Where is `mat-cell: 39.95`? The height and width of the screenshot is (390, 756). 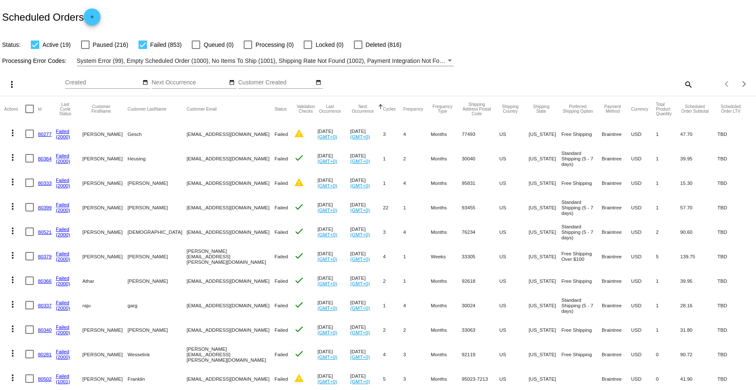 mat-cell: 39.95 is located at coordinates (699, 158).